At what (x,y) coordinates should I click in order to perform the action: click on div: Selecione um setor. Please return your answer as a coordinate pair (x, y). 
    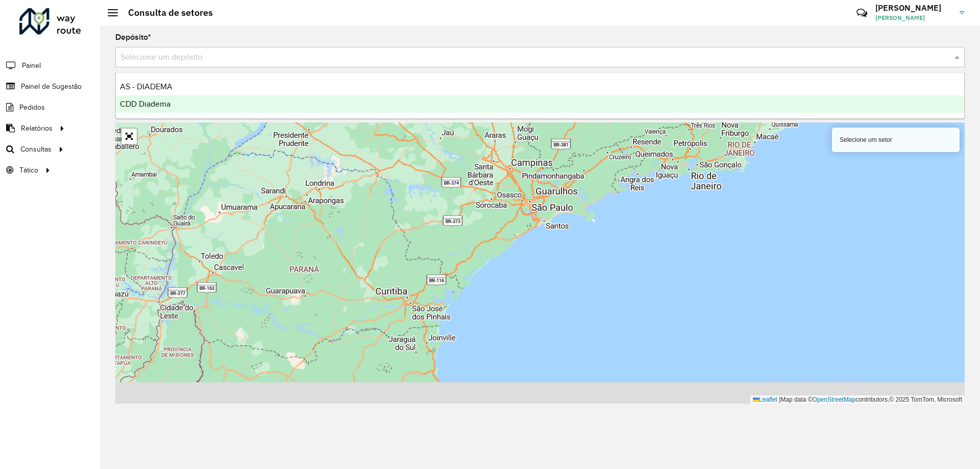
    Looking at the image, I should click on (896, 140).